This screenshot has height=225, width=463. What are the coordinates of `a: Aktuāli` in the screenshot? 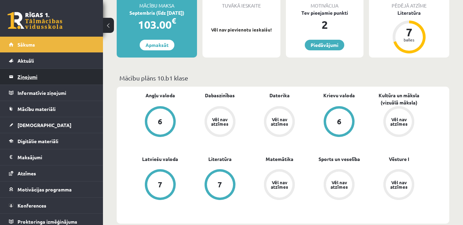 It's located at (51, 61).